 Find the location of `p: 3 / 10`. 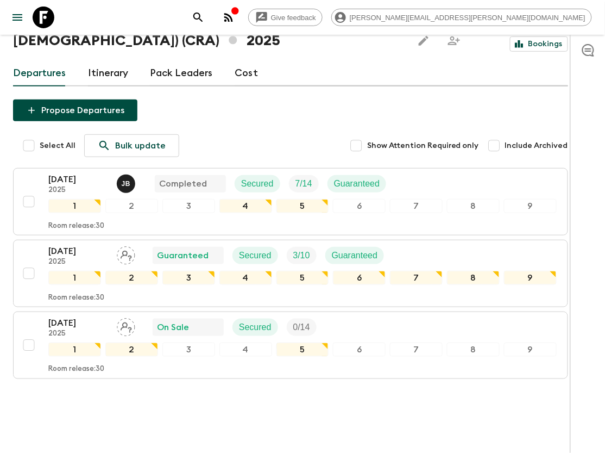

p: 3 / 10 is located at coordinates (302, 255).